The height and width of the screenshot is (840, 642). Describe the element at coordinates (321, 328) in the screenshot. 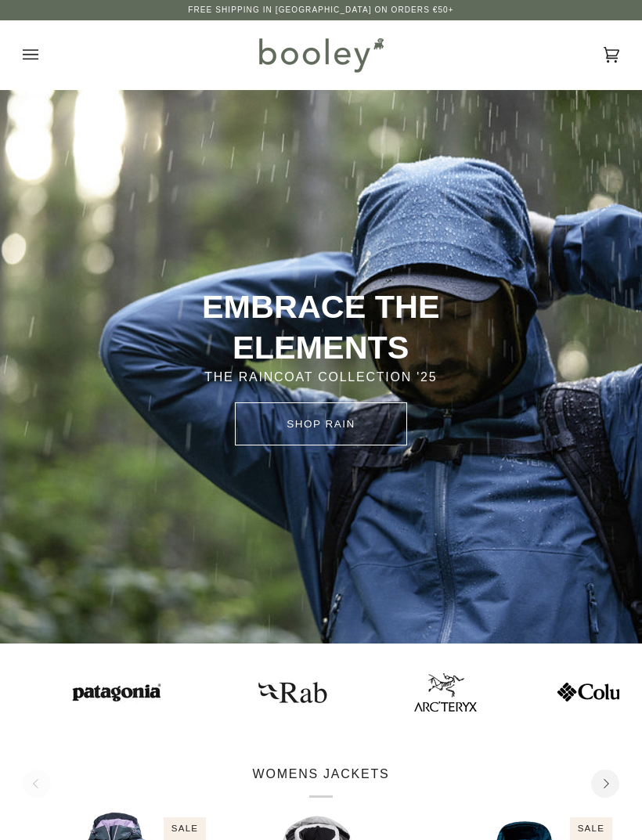

I see `p: EMBRACE THE ELEMENTS` at that location.